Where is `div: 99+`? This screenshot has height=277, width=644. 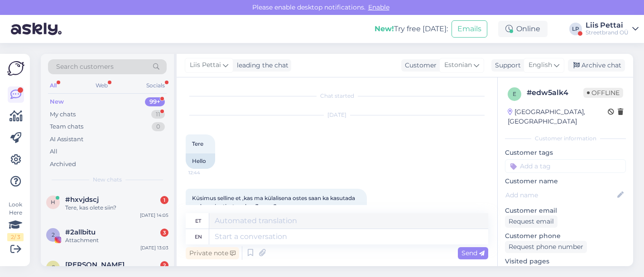 div: 99+ is located at coordinates (155, 102).